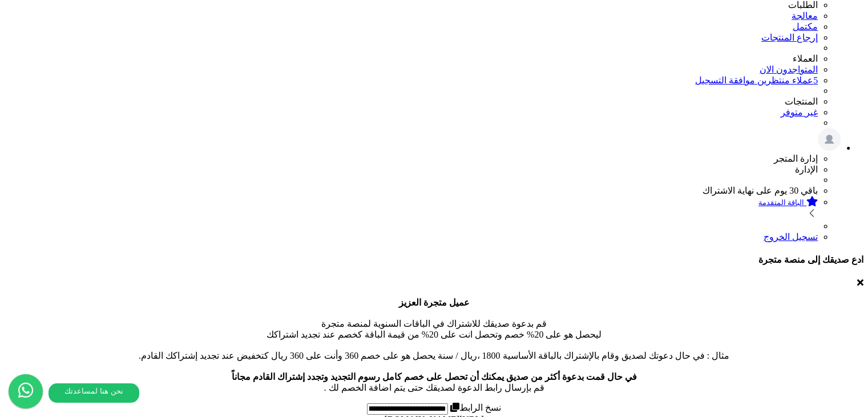 The height and width of the screenshot is (417, 868). What do you see at coordinates (411, 208) in the screenshot?
I see `a: الباقة المتقدمة` at bounding box center [411, 208].